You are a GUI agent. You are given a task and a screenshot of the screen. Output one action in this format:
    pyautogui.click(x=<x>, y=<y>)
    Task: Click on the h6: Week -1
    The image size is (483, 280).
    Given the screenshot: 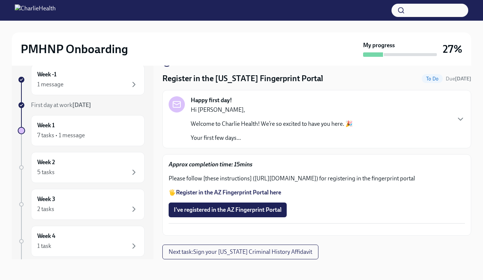 What is the action you would take?
    pyautogui.click(x=47, y=74)
    